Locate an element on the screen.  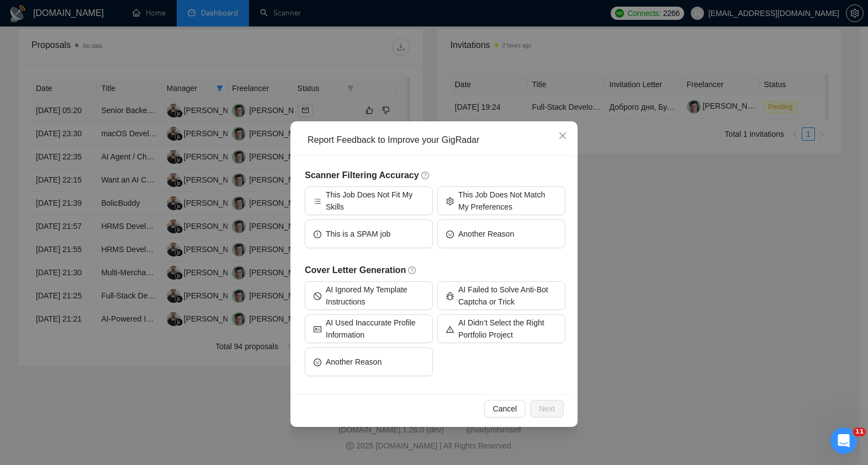
span: idcard is located at coordinates (318, 329).